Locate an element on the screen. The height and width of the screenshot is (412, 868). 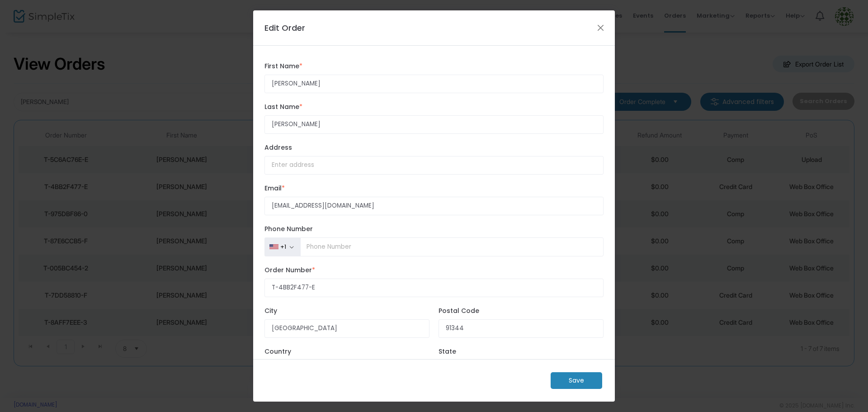
div: +1 is located at coordinates (283, 247).